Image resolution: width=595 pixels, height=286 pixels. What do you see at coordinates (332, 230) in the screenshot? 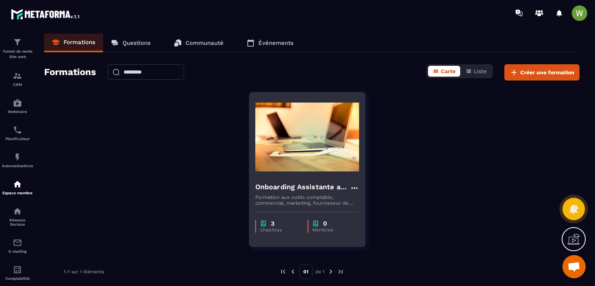
I see `p: Membres` at bounding box center [332, 230].